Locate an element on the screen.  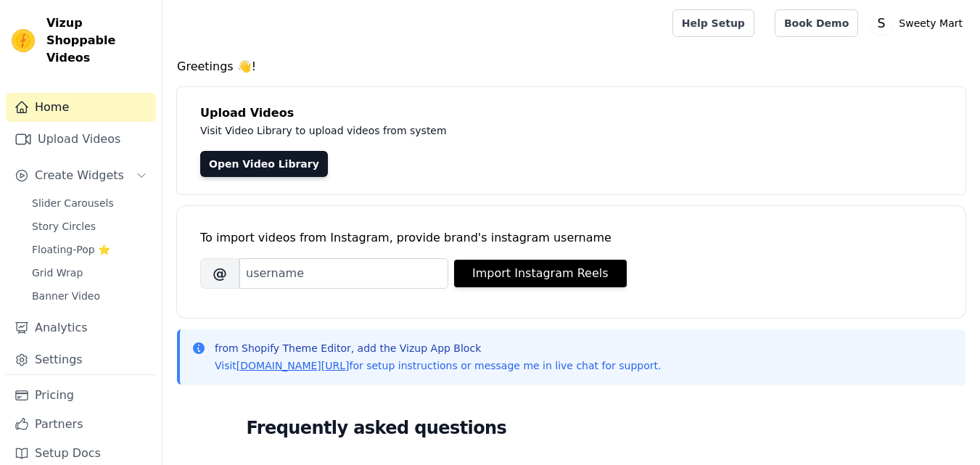
a: Banner Video is located at coordinates (89, 296).